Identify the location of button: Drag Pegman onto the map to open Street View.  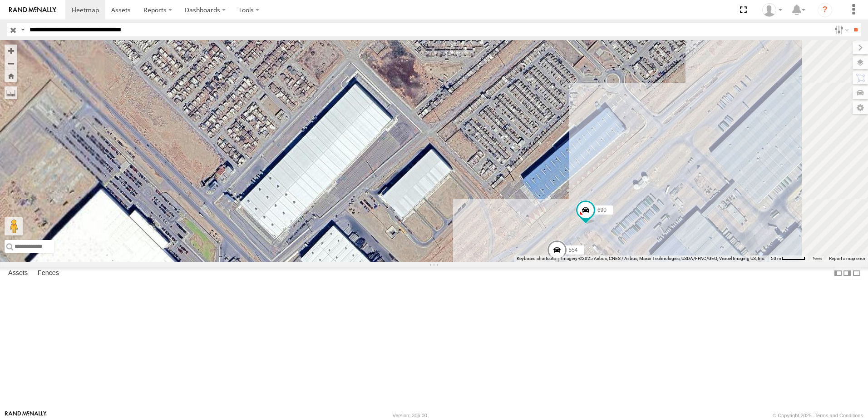
(14, 226).